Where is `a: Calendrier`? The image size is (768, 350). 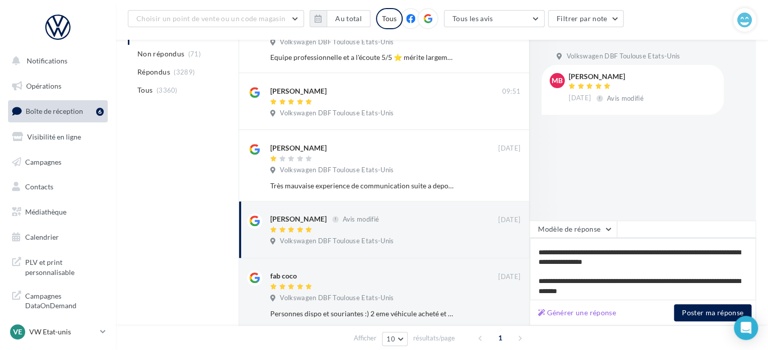 a: Calendrier is located at coordinates (58, 237).